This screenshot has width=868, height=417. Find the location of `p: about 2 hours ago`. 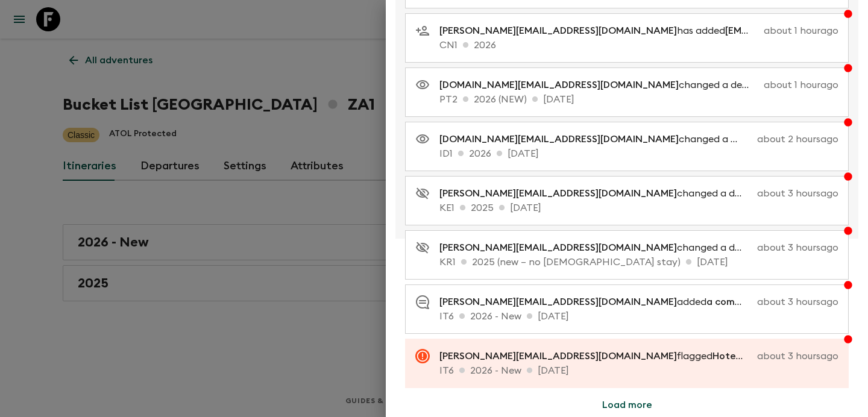

p: about 2 hours ago is located at coordinates (797, 139).